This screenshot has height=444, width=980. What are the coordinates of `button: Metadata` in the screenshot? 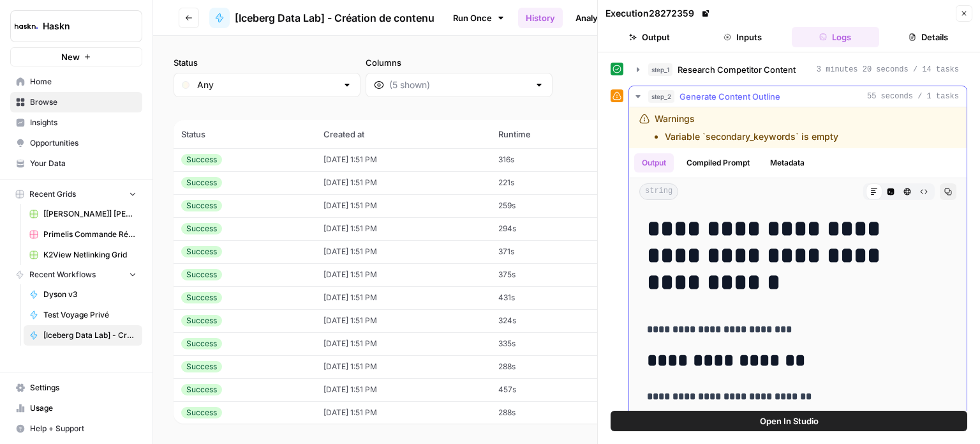 It's located at (787, 163).